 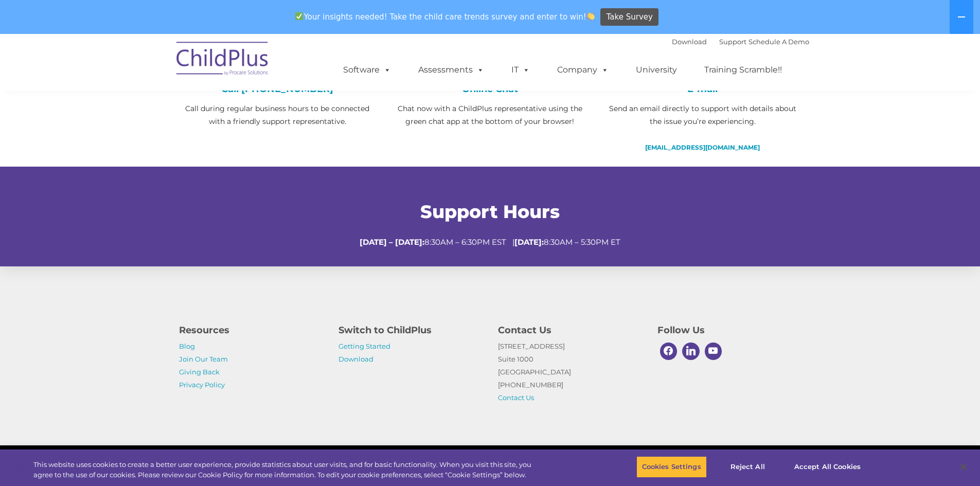 I want to click on a: Assessments, so click(x=451, y=70).